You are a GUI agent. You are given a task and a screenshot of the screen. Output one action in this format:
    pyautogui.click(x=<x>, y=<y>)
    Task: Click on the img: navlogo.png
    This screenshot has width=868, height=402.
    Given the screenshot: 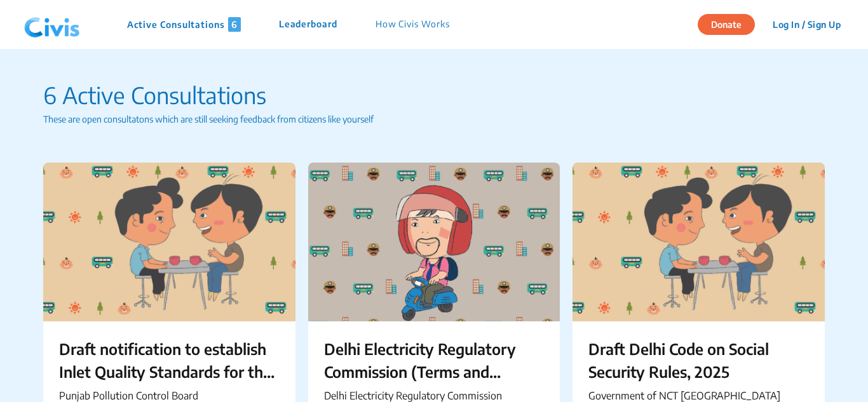 What is the action you would take?
    pyautogui.click(x=52, y=25)
    